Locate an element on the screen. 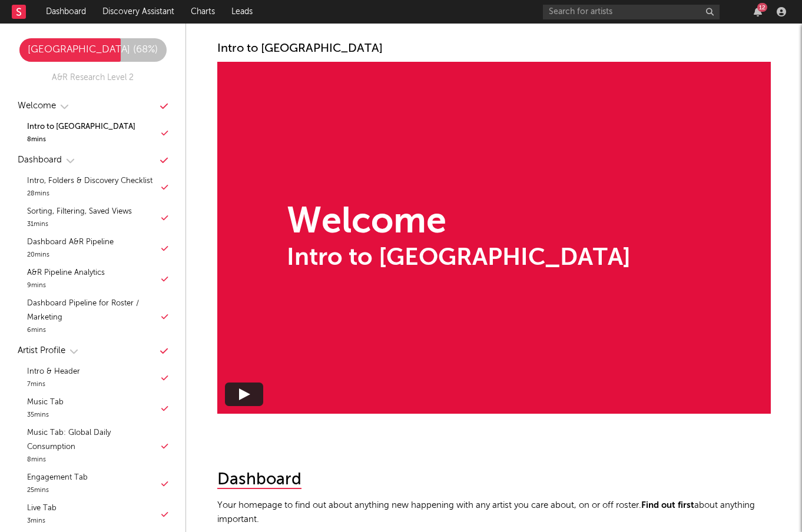 The height and width of the screenshot is (532, 802). div: 20 mins is located at coordinates (70, 255).